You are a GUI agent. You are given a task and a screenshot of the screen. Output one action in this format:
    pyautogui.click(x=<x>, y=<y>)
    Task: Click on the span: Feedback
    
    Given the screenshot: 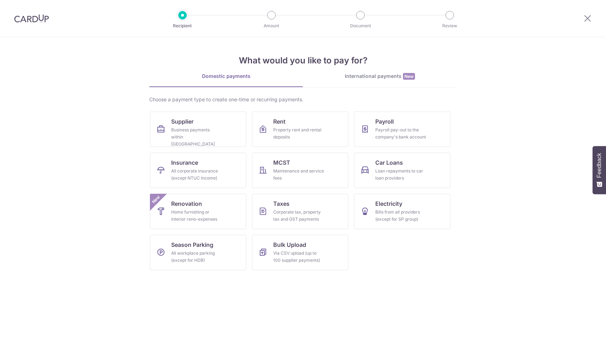 What is the action you would take?
    pyautogui.click(x=600, y=166)
    